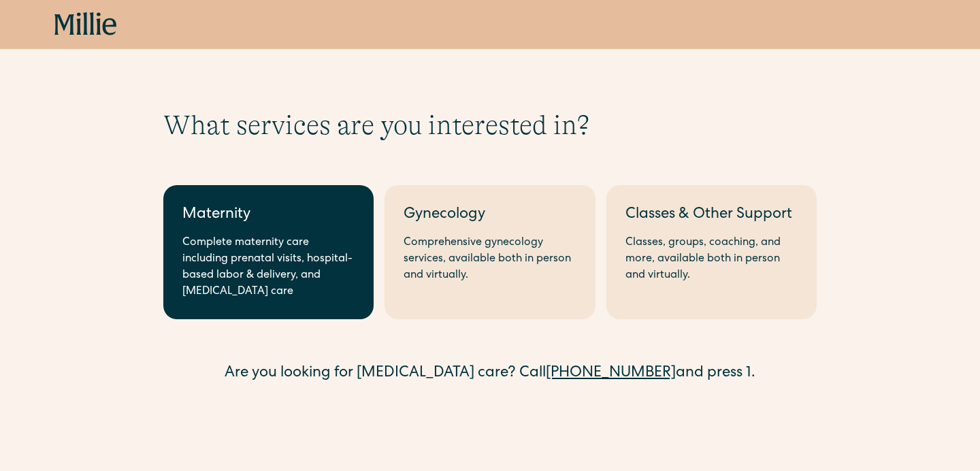 The height and width of the screenshot is (471, 980). I want to click on h1: What services are you interested in?, so click(490, 125).